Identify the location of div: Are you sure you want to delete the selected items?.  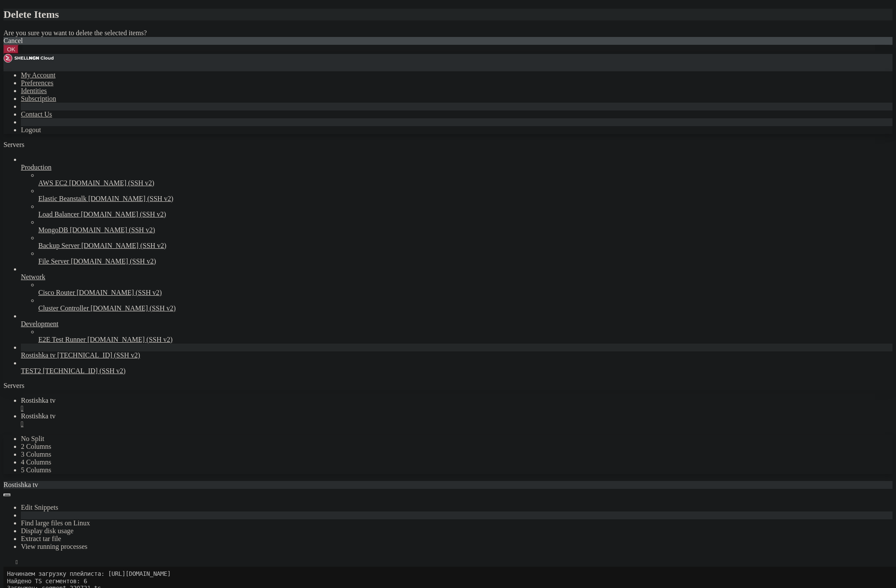
(448, 33).